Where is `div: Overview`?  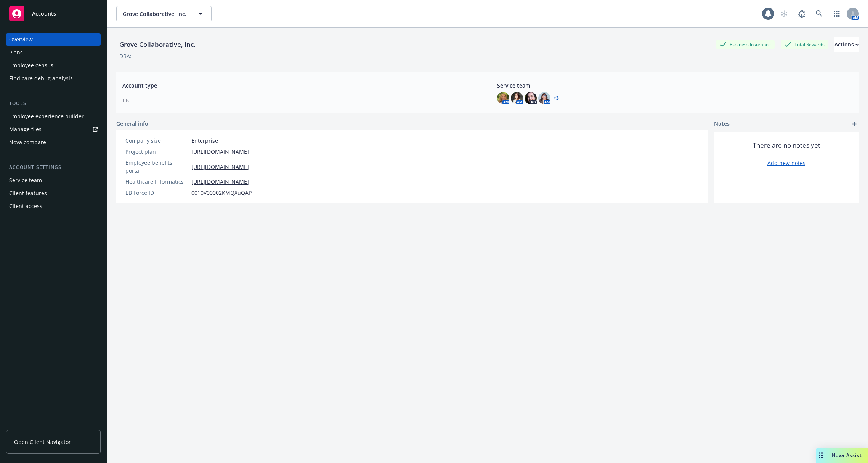
div: Overview is located at coordinates (21, 39).